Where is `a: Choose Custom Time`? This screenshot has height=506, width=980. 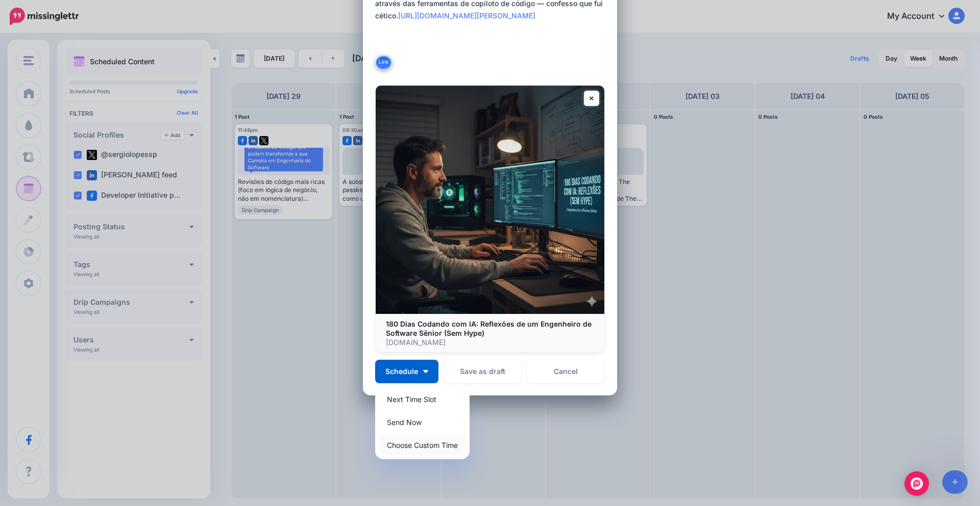
a: Choose Custom Time is located at coordinates (422, 445).